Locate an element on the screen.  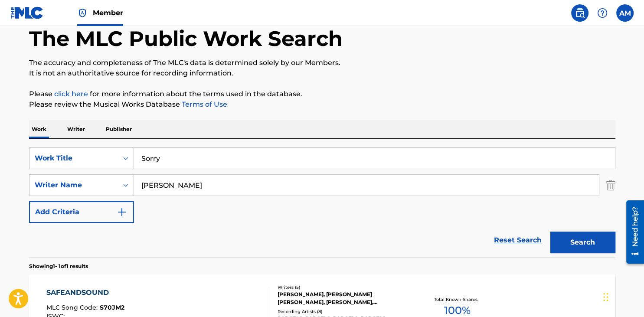
div: User Menu is located at coordinates (625, 13).